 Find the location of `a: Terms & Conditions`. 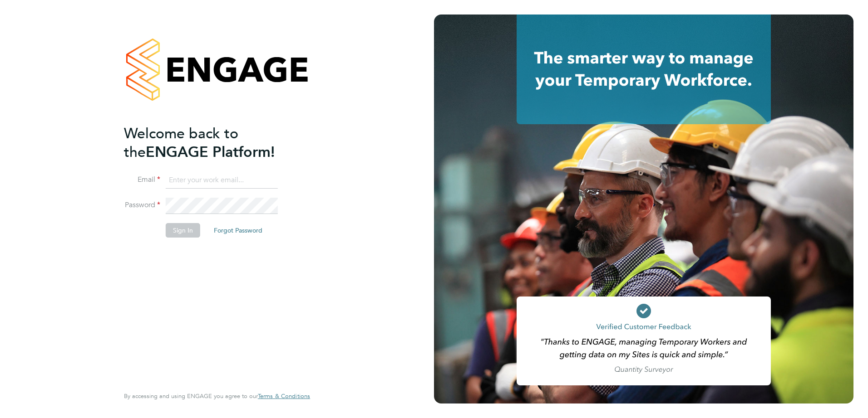

a: Terms & Conditions is located at coordinates (283, 396).